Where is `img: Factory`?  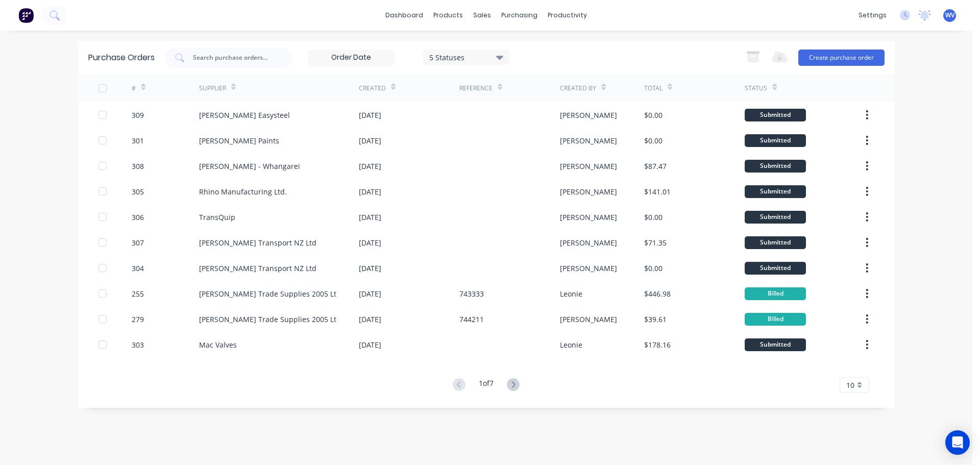
img: Factory is located at coordinates (26, 15).